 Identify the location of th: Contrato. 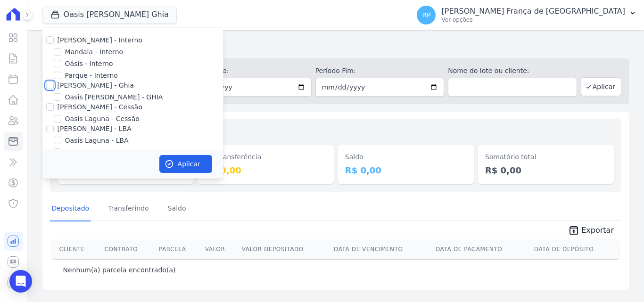
(128, 249).